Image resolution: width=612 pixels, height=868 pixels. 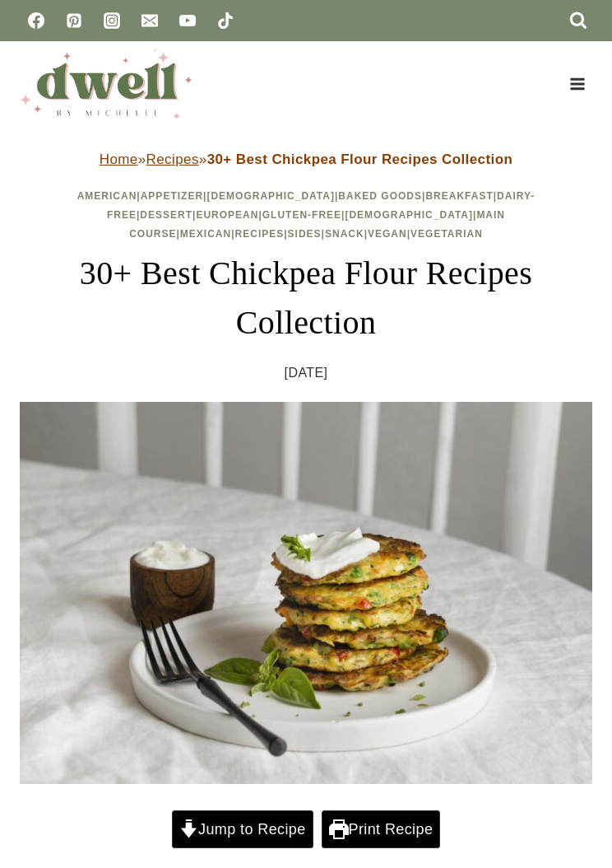 What do you see at coordinates (447, 234) in the screenshot?
I see `a: Vegetarian` at bounding box center [447, 234].